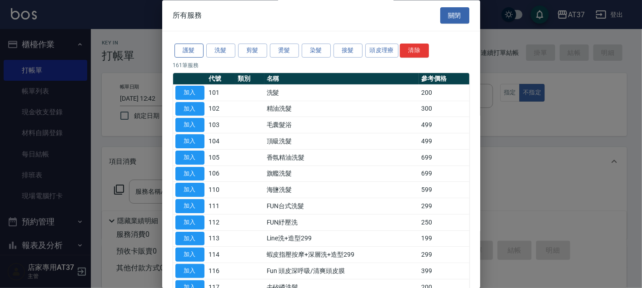 This screenshot has width=642, height=288. I want to click on td: FUN紓壓洗, so click(342, 223).